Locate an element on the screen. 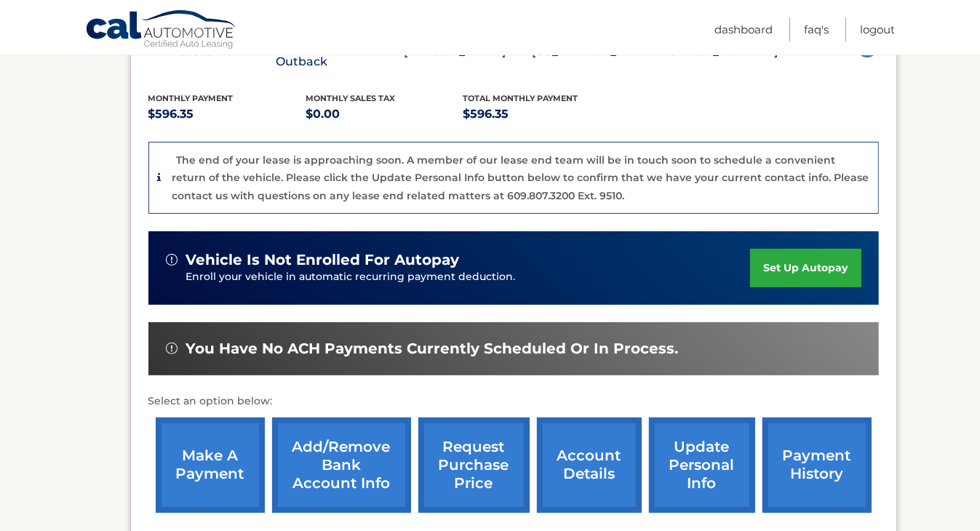  p: Enroll your vehicle in automatic recurring payment deduction. is located at coordinates (469, 277).